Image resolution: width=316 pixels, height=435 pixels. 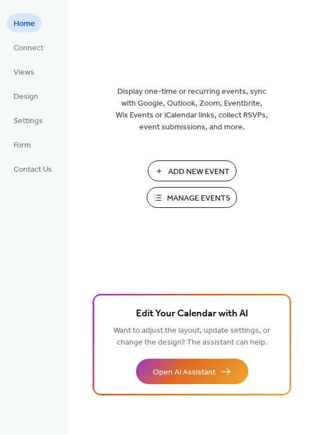 I want to click on span: Edit Your Calendar with AI, so click(x=192, y=314).